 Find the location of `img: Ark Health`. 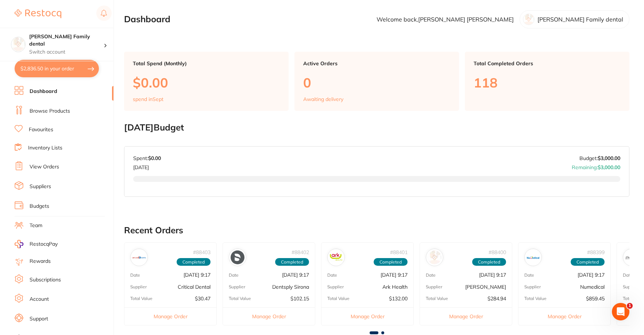

img: Ark Health is located at coordinates (336, 258).